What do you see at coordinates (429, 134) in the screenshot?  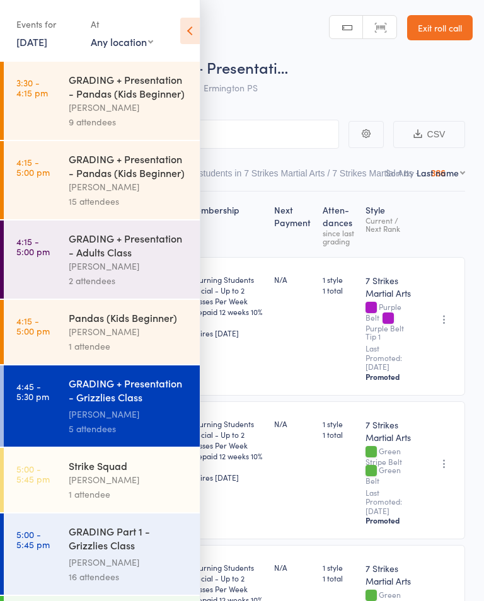 I see `button: CSV` at bounding box center [429, 134].